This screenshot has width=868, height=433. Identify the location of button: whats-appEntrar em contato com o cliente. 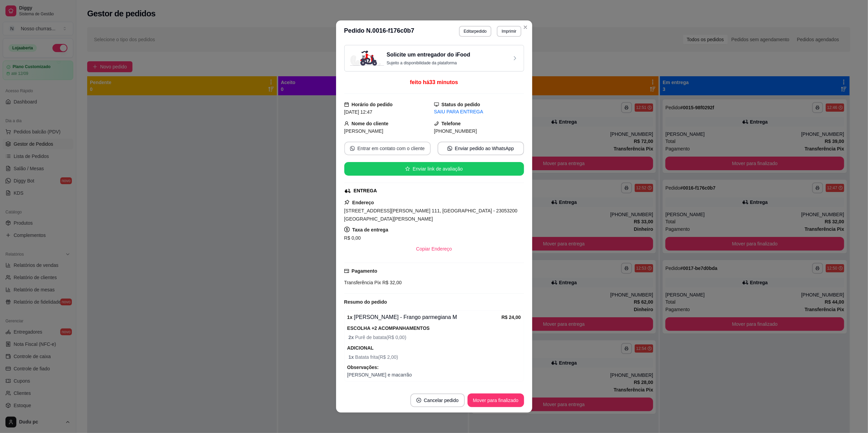
(388, 149).